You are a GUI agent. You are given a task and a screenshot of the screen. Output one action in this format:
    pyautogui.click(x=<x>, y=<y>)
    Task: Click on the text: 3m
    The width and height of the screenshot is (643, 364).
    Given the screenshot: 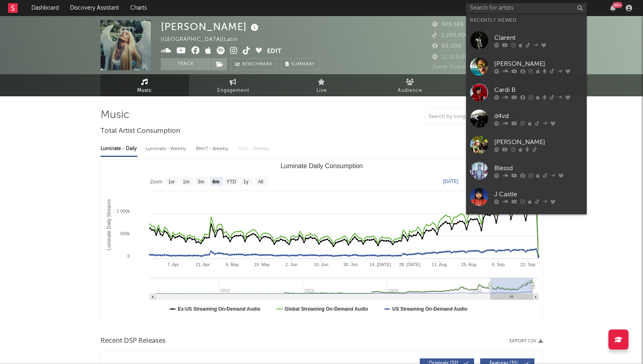 What is the action you would take?
    pyautogui.click(x=201, y=182)
    